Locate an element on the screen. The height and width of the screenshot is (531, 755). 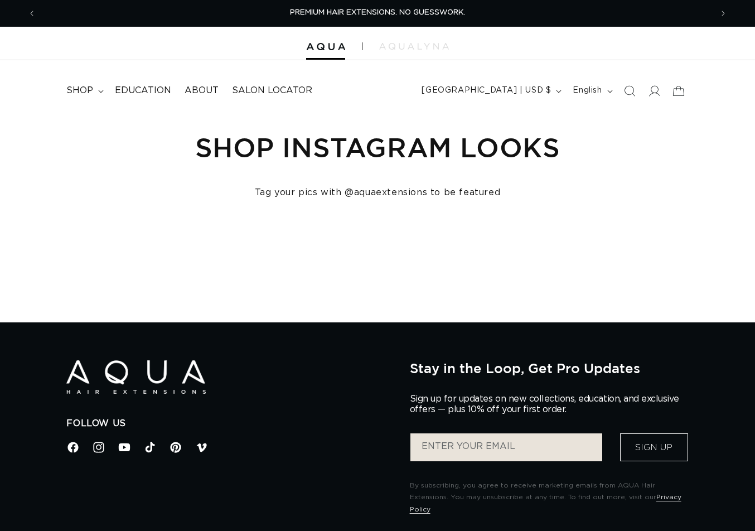
a: About is located at coordinates (201, 90).